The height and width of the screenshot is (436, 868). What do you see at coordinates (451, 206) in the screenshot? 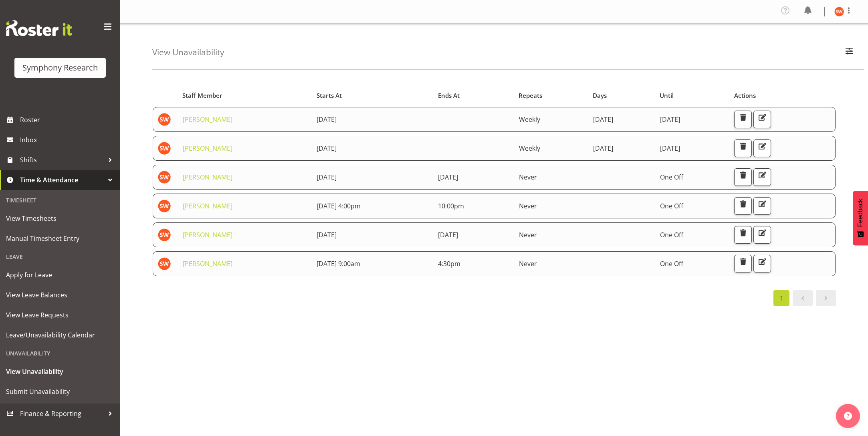
I see `span: 10:00pm` at bounding box center [451, 206].